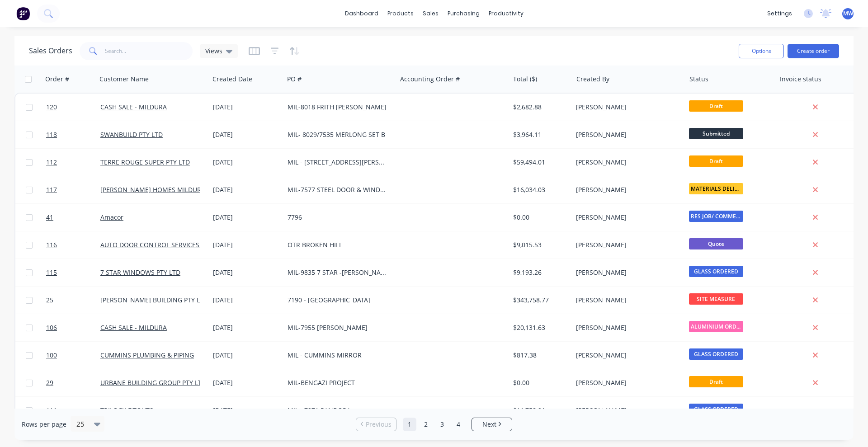 The height and width of the screenshot is (447, 868). What do you see at coordinates (294, 79) in the screenshot?
I see `div: PO #` at bounding box center [294, 79].